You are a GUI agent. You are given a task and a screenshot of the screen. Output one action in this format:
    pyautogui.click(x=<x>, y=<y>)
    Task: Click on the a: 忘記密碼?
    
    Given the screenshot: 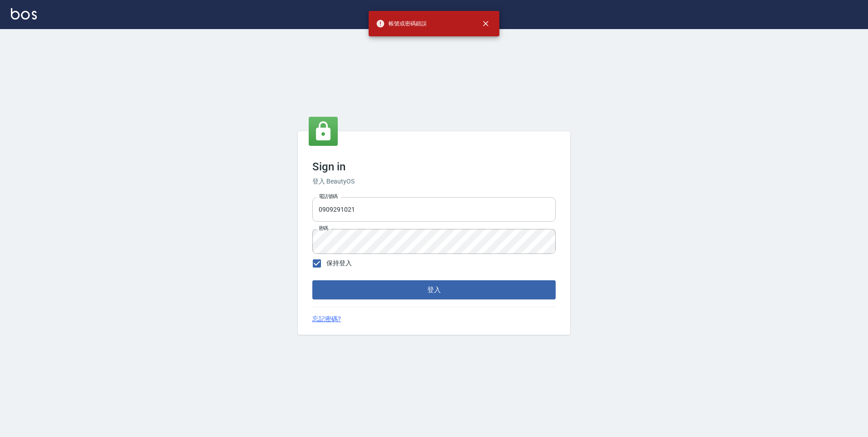 What is the action you would take?
    pyautogui.click(x=326, y=319)
    